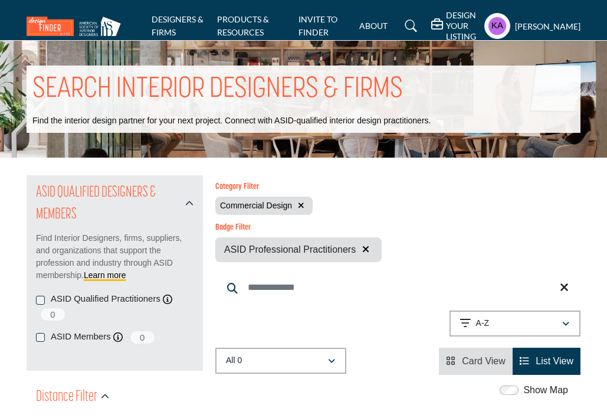 This screenshot has width=607, height=418. Describe the element at coordinates (462, 26) in the screenshot. I see `h5: DESIGN YOUR LISTING` at that location.